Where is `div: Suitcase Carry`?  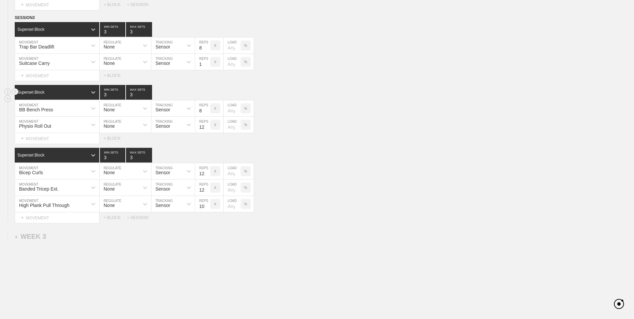 div: Suitcase Carry is located at coordinates (34, 63).